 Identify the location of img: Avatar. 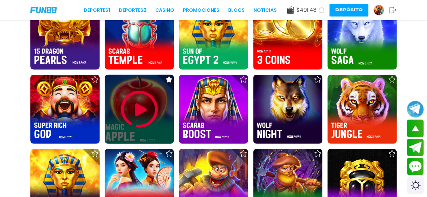
(379, 10).